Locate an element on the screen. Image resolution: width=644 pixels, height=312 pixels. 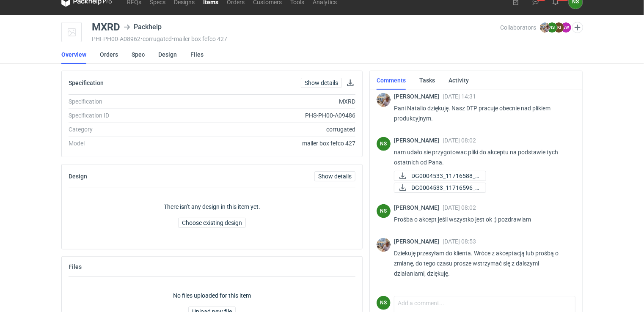
p: Pani Natalio dziękuję. Nasz DTP pracuje obecnie nad plikiem produkcyjnym. is located at coordinates (481, 113).